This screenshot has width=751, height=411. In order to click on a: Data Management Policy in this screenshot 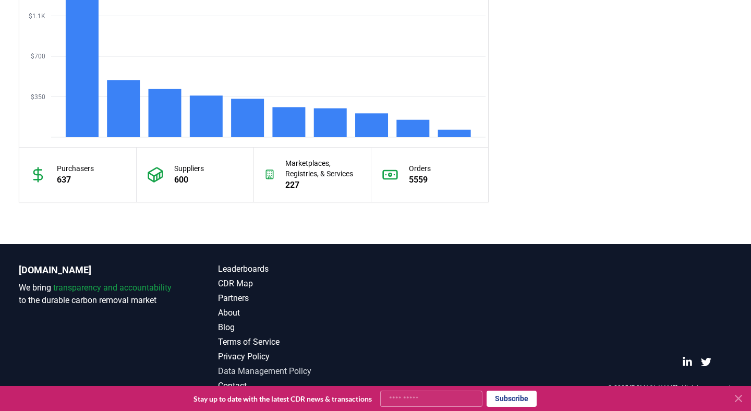, I will do `click(297, 371)`.